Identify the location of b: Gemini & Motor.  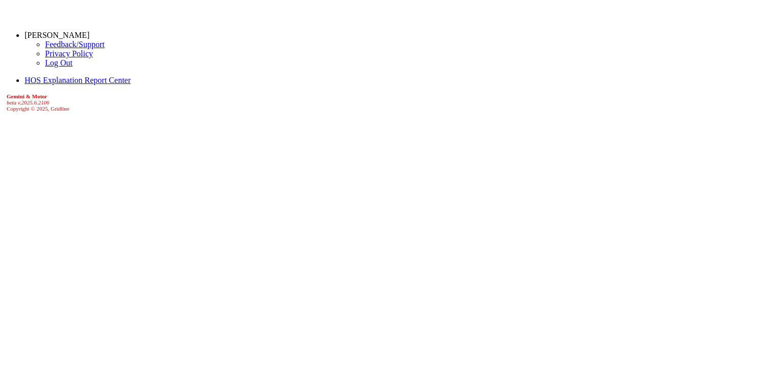
(27, 96).